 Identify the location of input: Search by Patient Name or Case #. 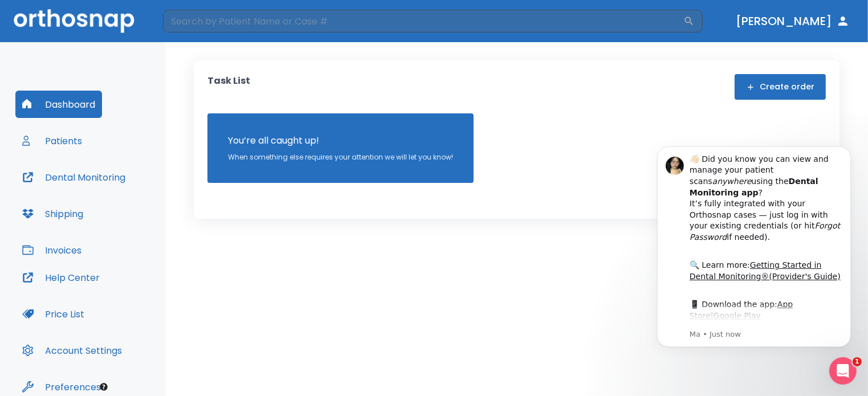
(423, 21).